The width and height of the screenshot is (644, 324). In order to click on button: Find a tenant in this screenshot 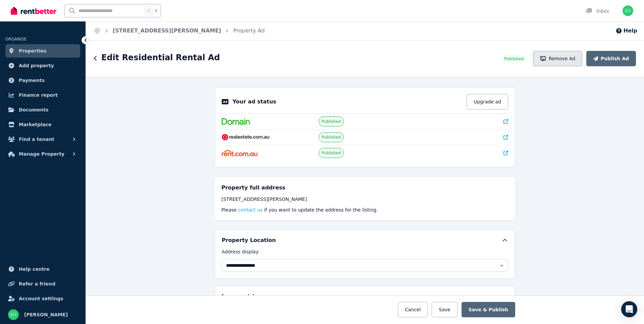, I will do `click(42, 139)`.